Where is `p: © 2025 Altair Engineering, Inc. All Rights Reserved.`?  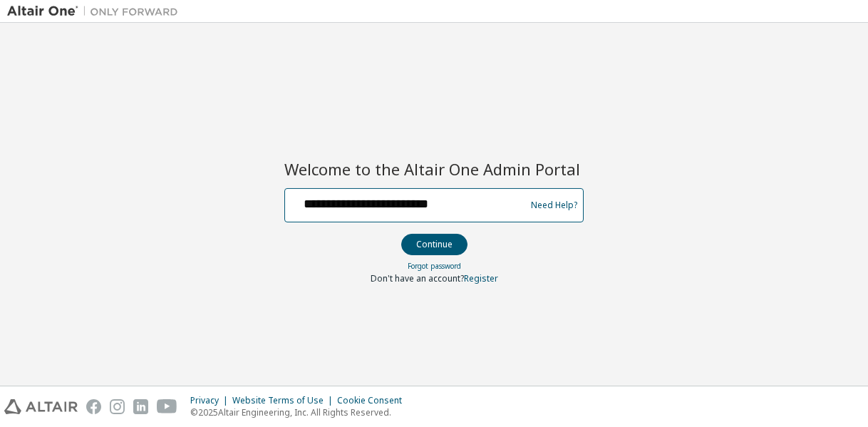
p: © 2025 Altair Engineering, Inc. All Rights Reserved. is located at coordinates (299, 411).